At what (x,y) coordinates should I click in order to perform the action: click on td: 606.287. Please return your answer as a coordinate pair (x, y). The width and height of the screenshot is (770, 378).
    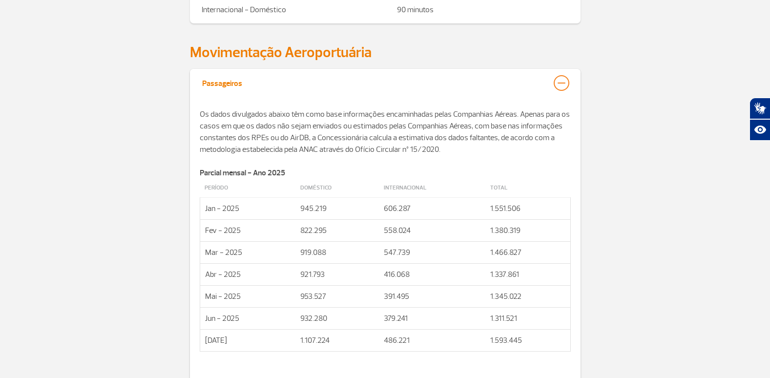
    Looking at the image, I should click on (432, 209).